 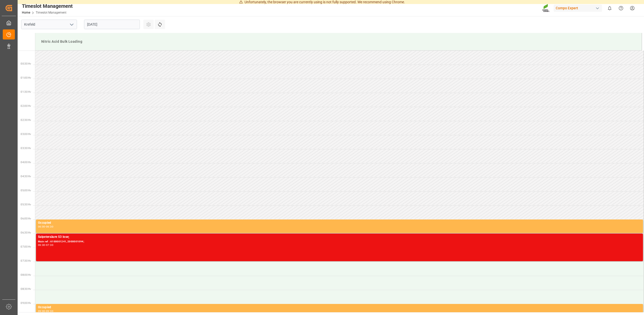 I want to click on div: Nitric Acid Bulk Loading, so click(x=339, y=41).